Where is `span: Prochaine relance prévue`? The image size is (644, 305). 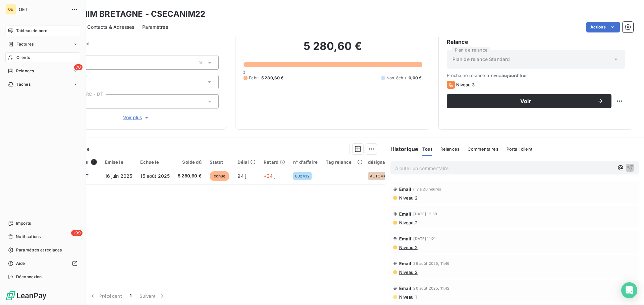
span: Prochaine relance prévue is located at coordinates (536, 75).